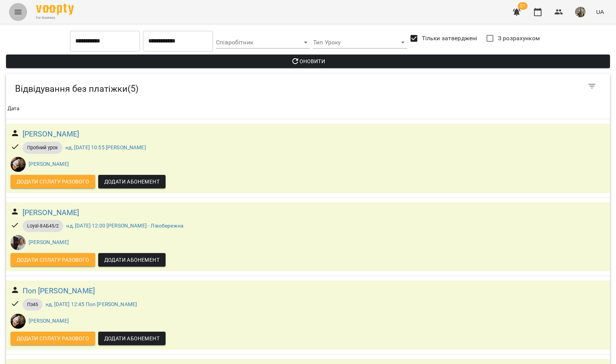 This screenshot has width=616, height=364. Describe the element at coordinates (308, 61) in the screenshot. I see `button: Оновити` at that location.